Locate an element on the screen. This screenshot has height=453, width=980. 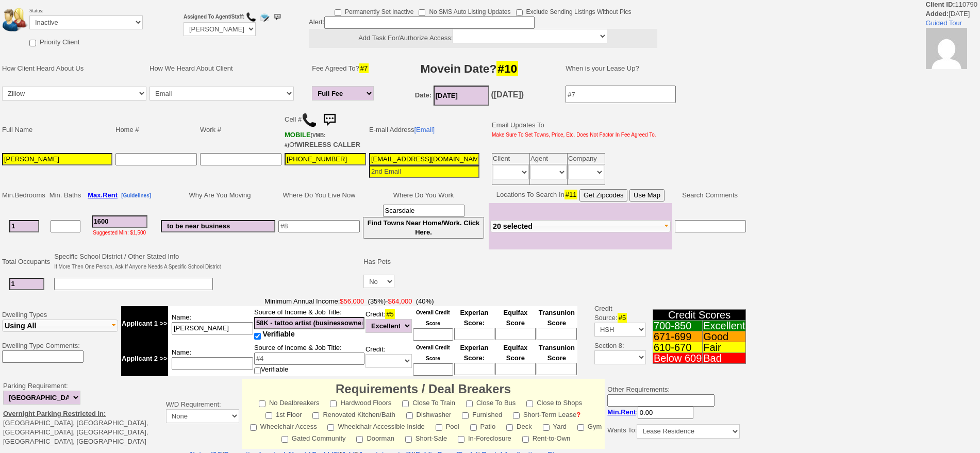
td: Fair is located at coordinates (724, 348).